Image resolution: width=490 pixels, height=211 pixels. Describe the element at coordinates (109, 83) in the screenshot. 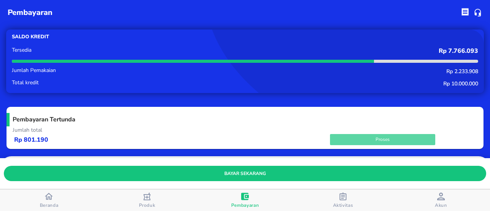

I see `p: Total kredit` at that location.